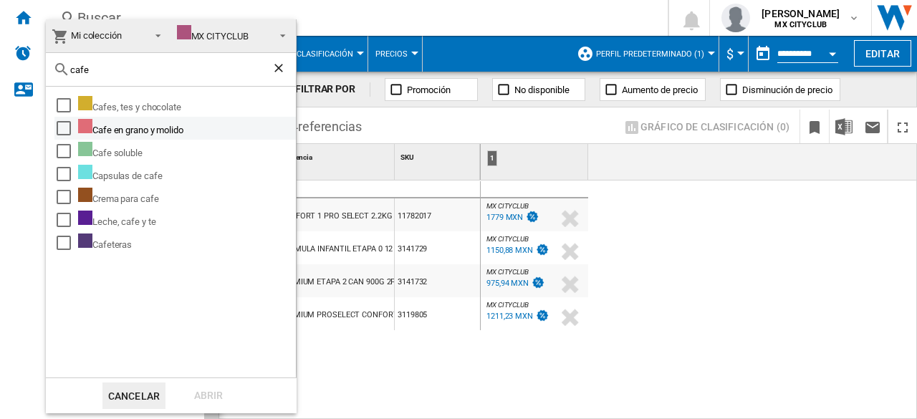  What do you see at coordinates (280, 69) in the screenshot?
I see `ng-md-icon: Borrar búsqueda` at bounding box center [280, 69].